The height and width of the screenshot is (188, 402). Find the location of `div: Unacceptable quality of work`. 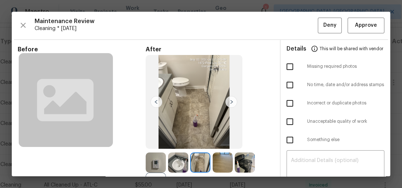

div: Unacceptable quality of work is located at coordinates (335, 122).